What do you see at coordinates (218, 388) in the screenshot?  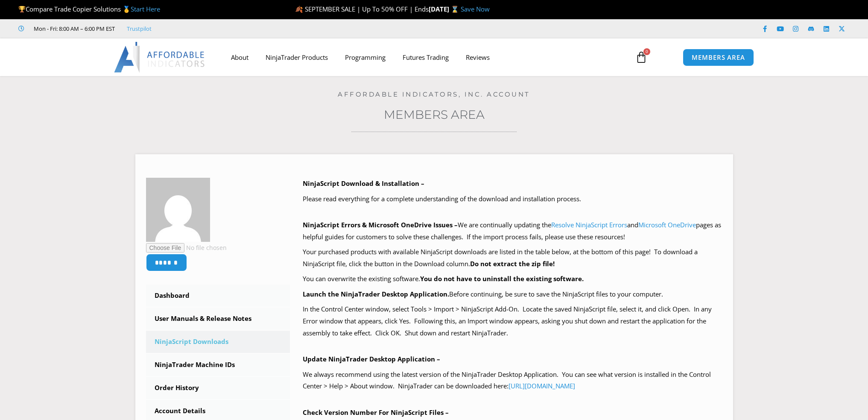 I see `a: Order History` at bounding box center [218, 388].